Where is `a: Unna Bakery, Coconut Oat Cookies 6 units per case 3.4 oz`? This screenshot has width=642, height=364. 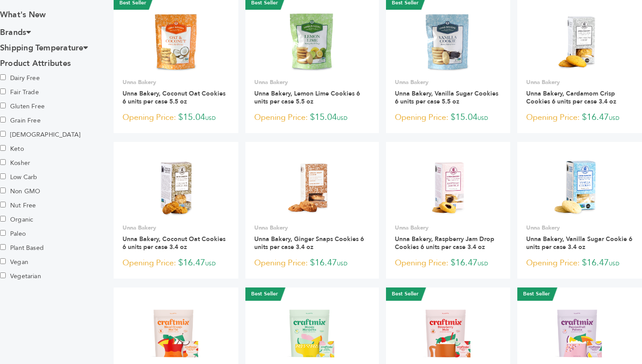 a: Unna Bakery, Coconut Oat Cookies 6 units per case 3.4 oz is located at coordinates (174, 242).